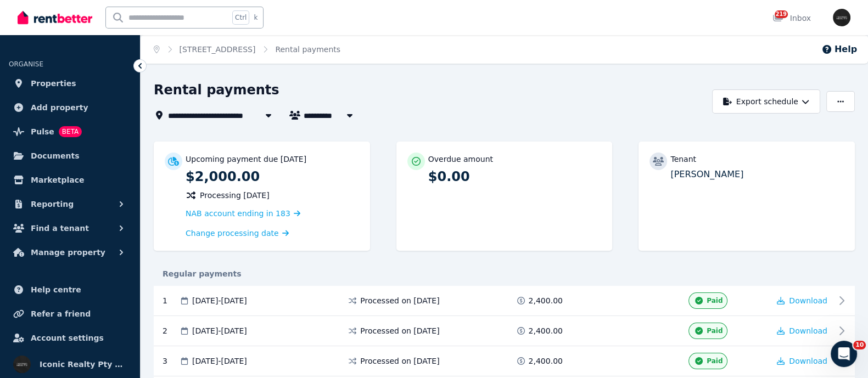  I want to click on a: Account settings, so click(70, 338).